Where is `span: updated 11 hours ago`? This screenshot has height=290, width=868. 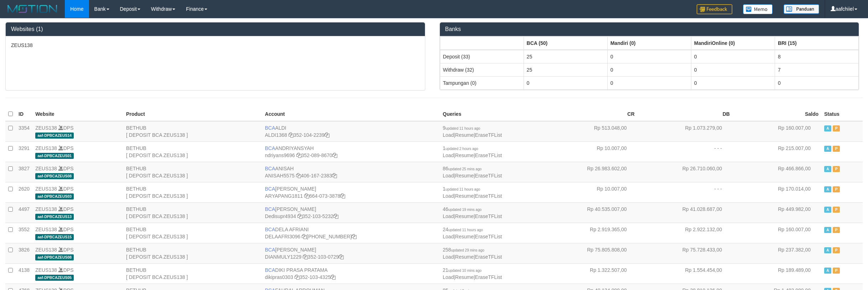 span: updated 11 hours ago is located at coordinates (463, 189).